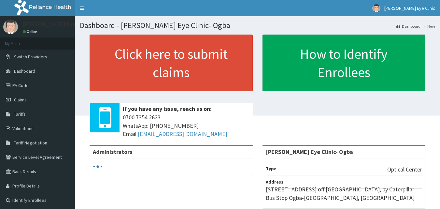 This screenshot has height=209, width=440. I want to click on li: Here, so click(428, 26).